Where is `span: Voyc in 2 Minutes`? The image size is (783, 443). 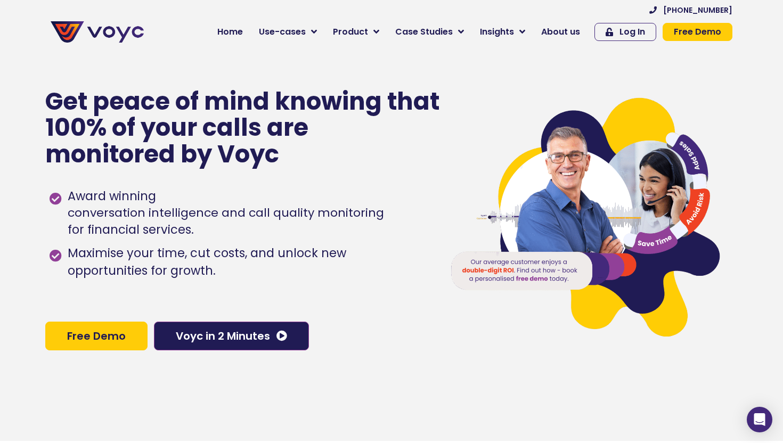 span: Voyc in 2 Minutes is located at coordinates (223, 336).